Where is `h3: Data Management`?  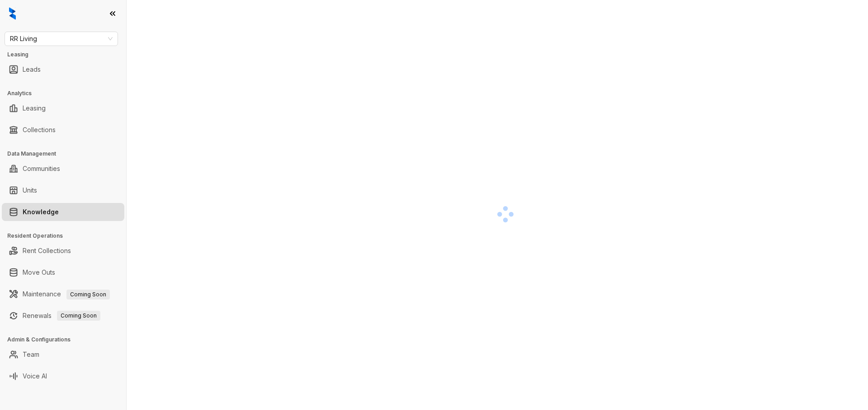
h3: Data Management is located at coordinates (67, 154).